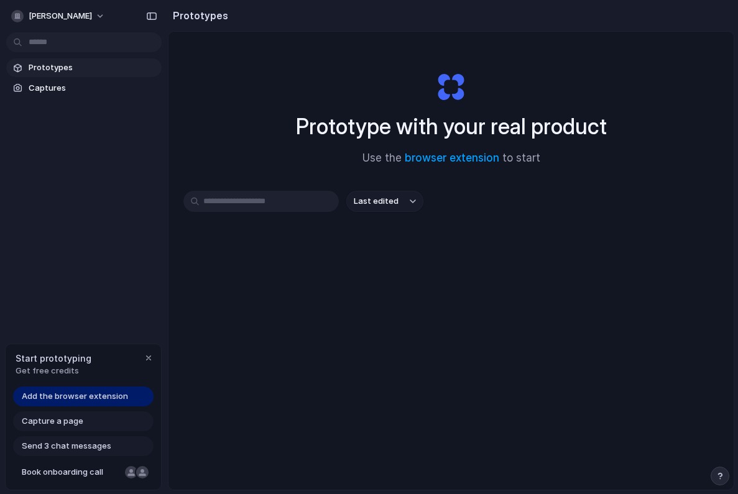 The height and width of the screenshot is (494, 738). Describe the element at coordinates (142, 472) in the screenshot. I see `div: Christian Iacullo` at that location.